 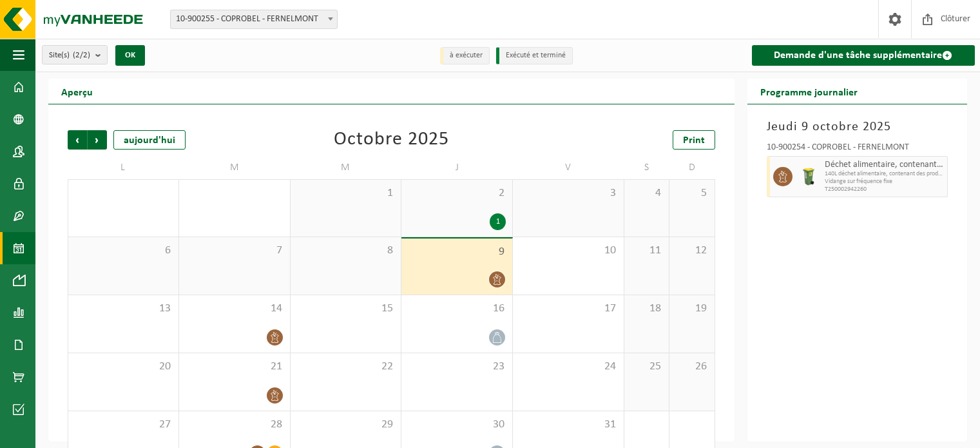 What do you see at coordinates (464, 55) in the screenshot?
I see `li: à exécuter` at bounding box center [464, 55].